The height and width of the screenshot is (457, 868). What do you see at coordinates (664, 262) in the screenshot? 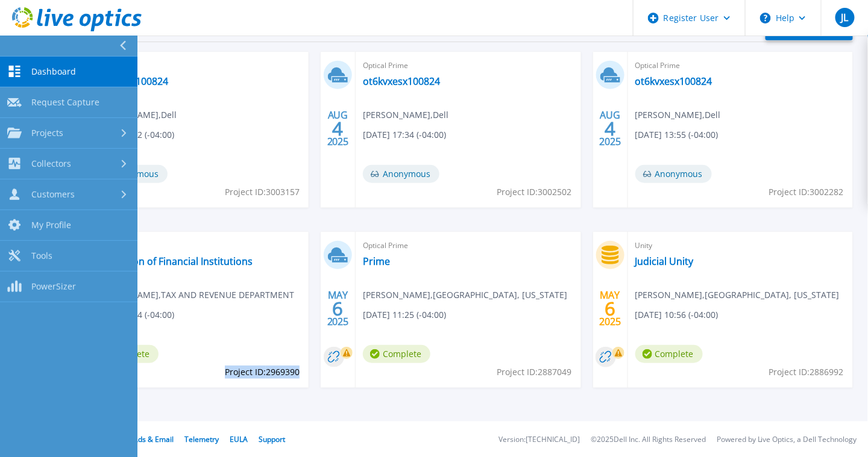
I see `a: Judicial Unity` at bounding box center [664, 262].